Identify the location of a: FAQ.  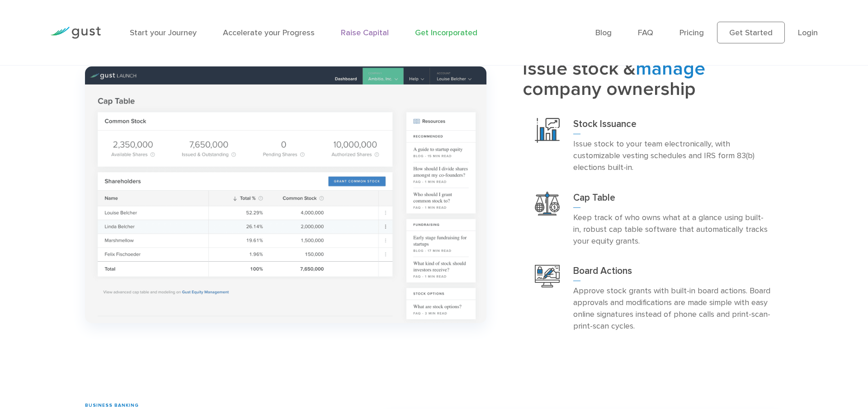
(646, 32).